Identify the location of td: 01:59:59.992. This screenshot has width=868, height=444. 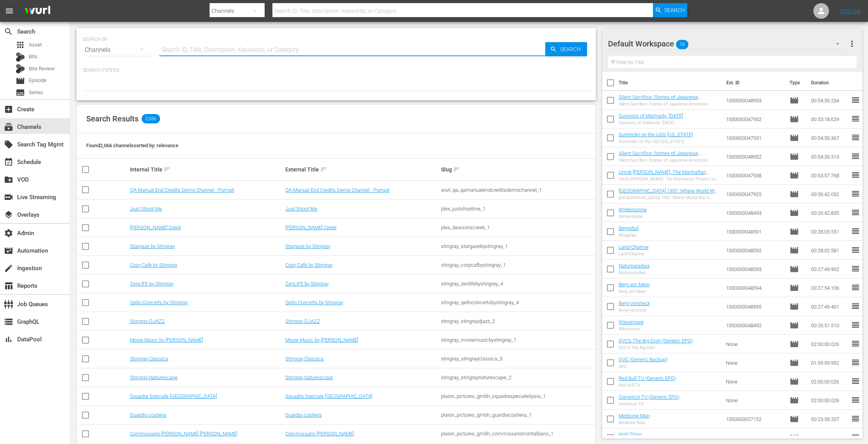
(829, 363).